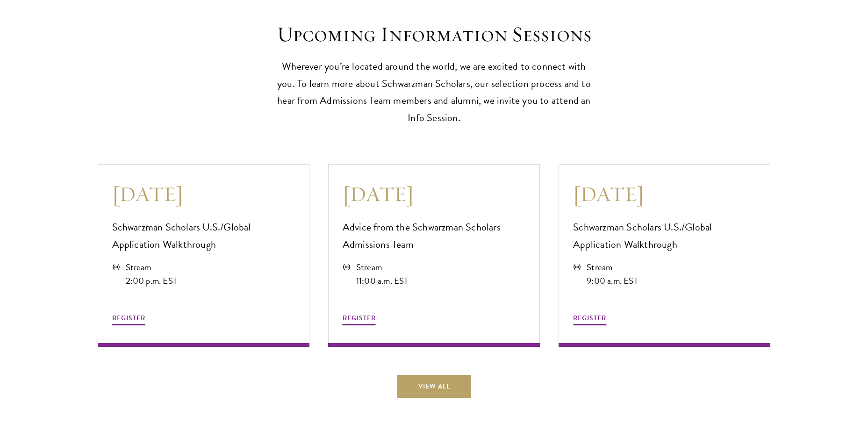 Image resolution: width=868 pixels, height=446 pixels. Describe the element at coordinates (434, 34) in the screenshot. I see `h2: Upcoming Information Sessions` at that location.